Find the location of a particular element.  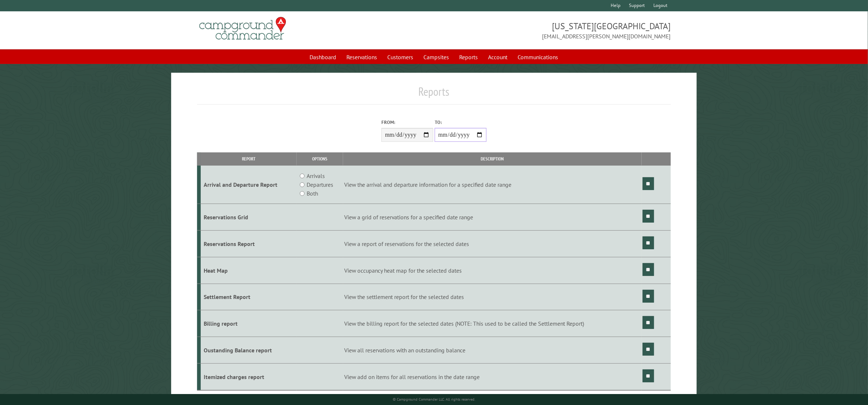

td: View the settlement report for the selected dates is located at coordinates (492, 297).